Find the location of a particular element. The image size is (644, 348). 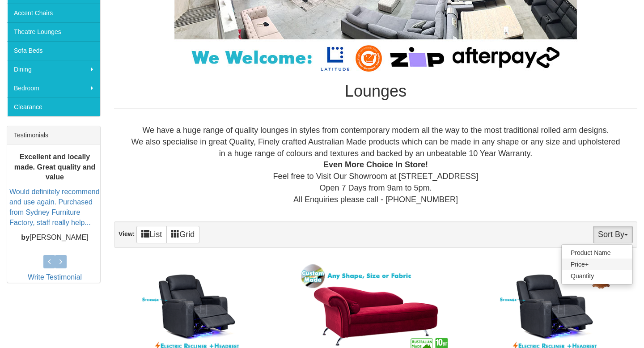

b: by is located at coordinates (25, 237).